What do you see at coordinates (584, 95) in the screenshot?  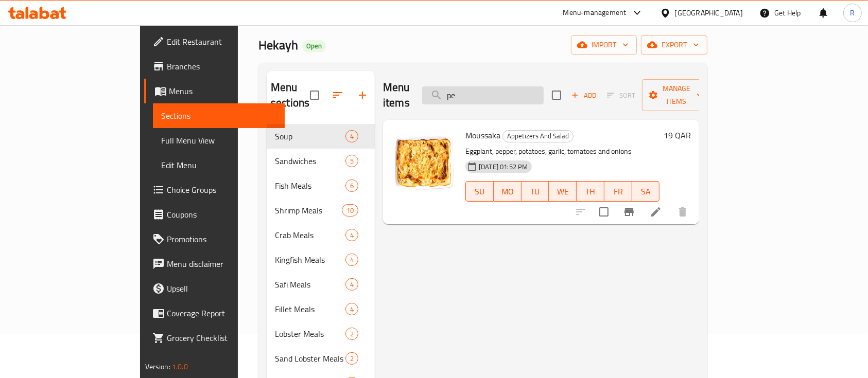 I see `span: Add item` at bounding box center [584, 95].